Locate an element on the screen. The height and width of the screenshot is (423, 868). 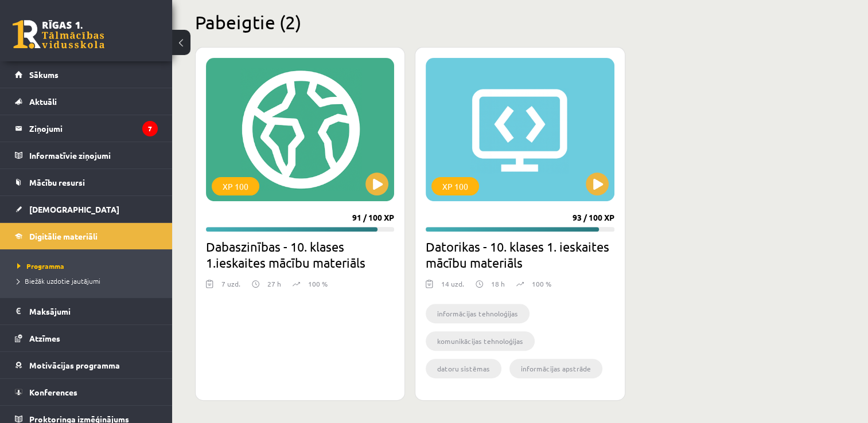
h2: Datorikas - 10. klases 1. ieskaites mācību materiāls is located at coordinates (520, 255).